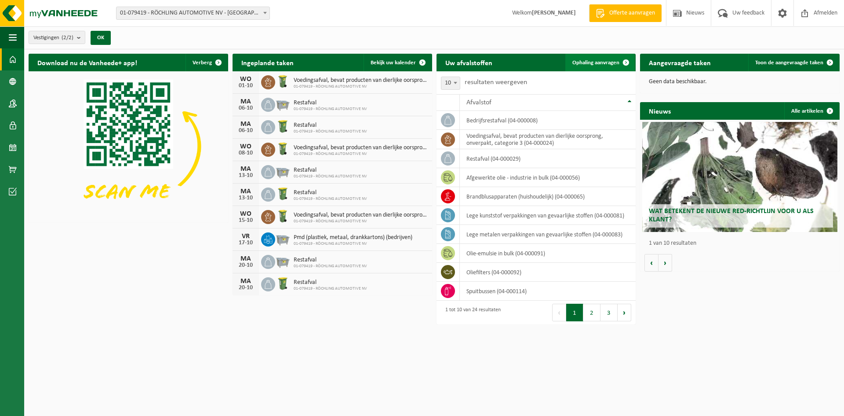 This screenshot has height=416, width=844. Describe the element at coordinates (609, 312) in the screenshot. I see `button: 3` at that location.